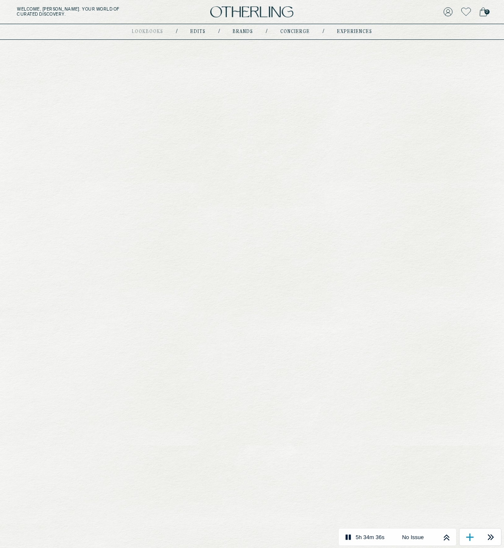 The width and height of the screenshot is (504, 548). What do you see at coordinates (147, 32) in the screenshot?
I see `div: lookbooks` at bounding box center [147, 32].